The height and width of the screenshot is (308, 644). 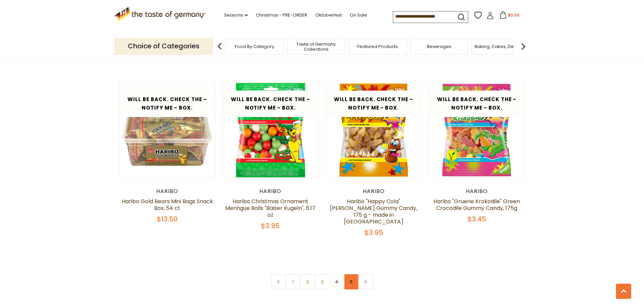 I want to click on a: Taste of Germany Collections, so click(x=316, y=46).